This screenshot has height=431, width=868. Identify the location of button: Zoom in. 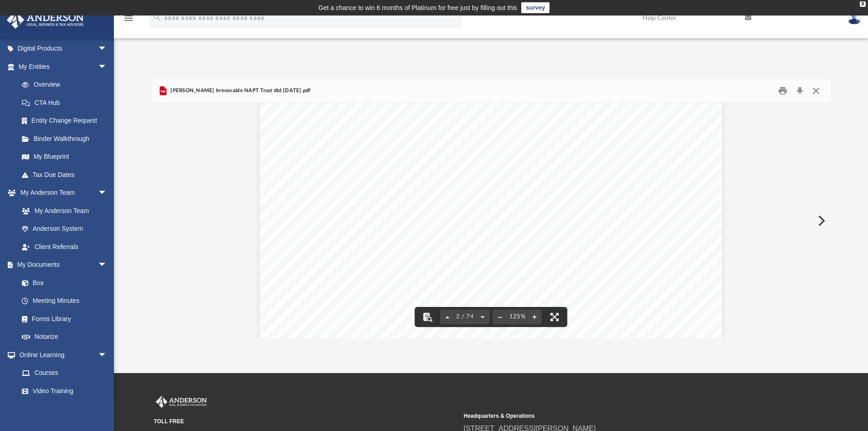
(534, 317).